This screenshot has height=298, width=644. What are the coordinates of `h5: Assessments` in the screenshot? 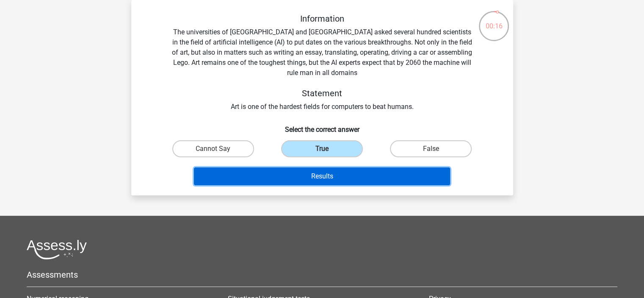 It's located at (322, 275).